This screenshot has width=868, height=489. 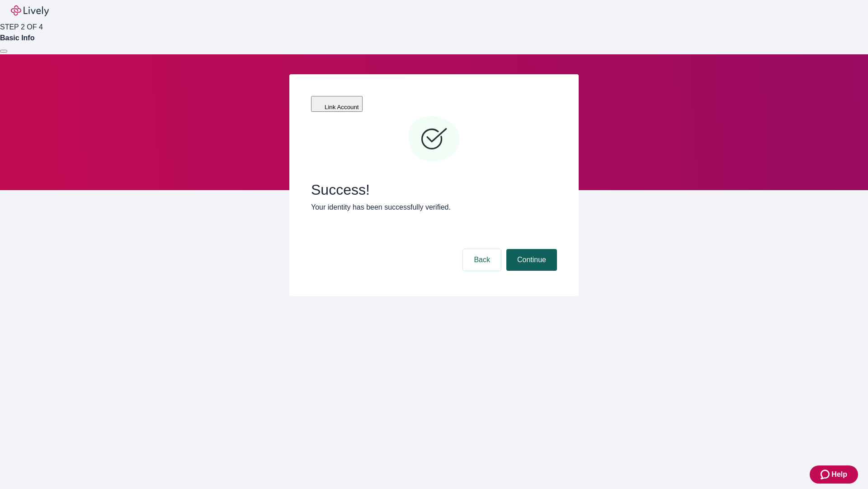 What do you see at coordinates (482, 260) in the screenshot?
I see `button: Back` at bounding box center [482, 260].